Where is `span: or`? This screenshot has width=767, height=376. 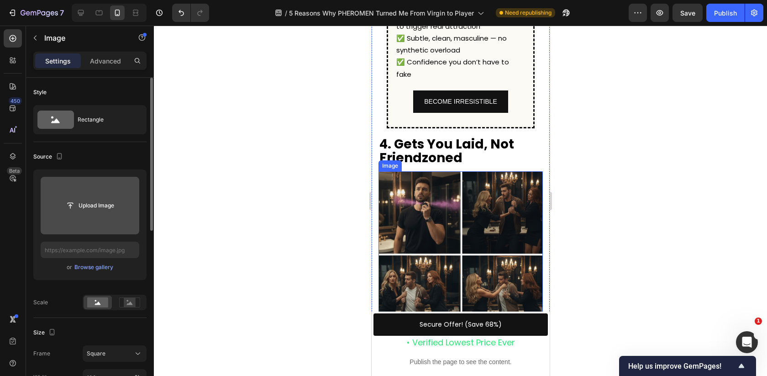
span: or is located at coordinates (69, 267).